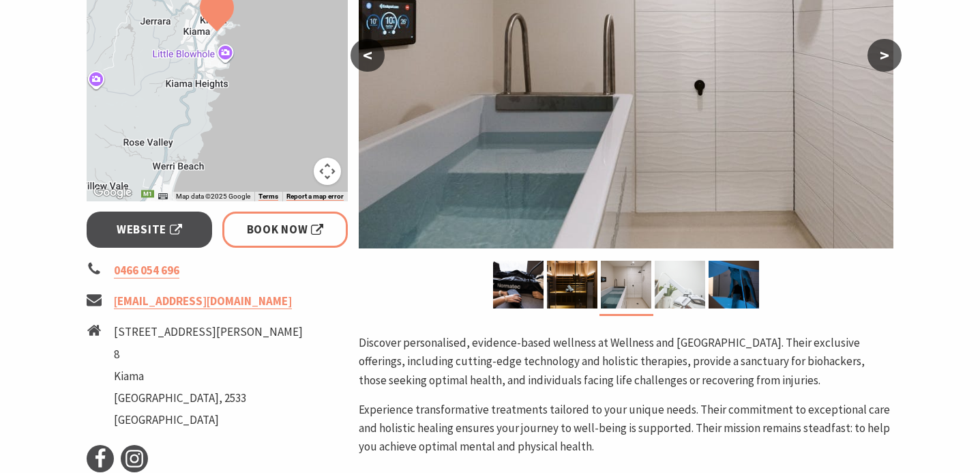  What do you see at coordinates (208, 375) in the screenshot?
I see `li: Kiama` at bounding box center [208, 375].